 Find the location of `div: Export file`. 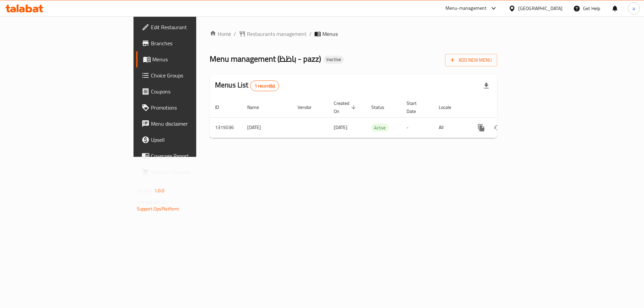

div: Export file is located at coordinates (486, 86).